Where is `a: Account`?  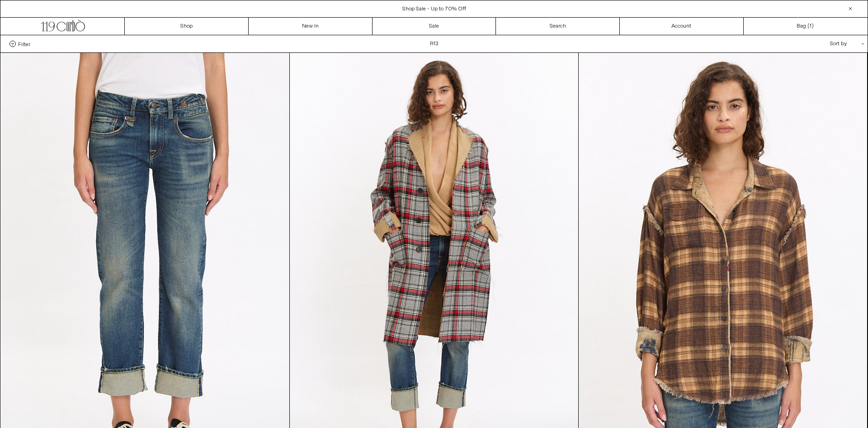 a: Account is located at coordinates (682, 26).